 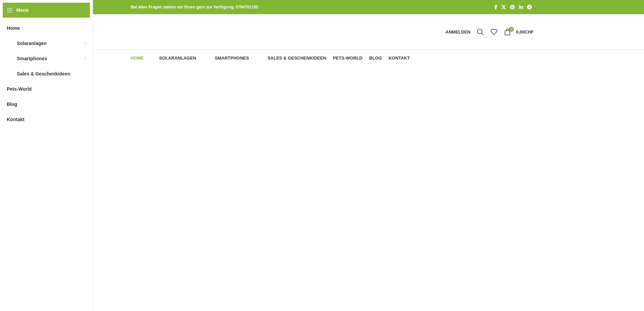 I want to click on a: Anmelden, so click(x=458, y=32).